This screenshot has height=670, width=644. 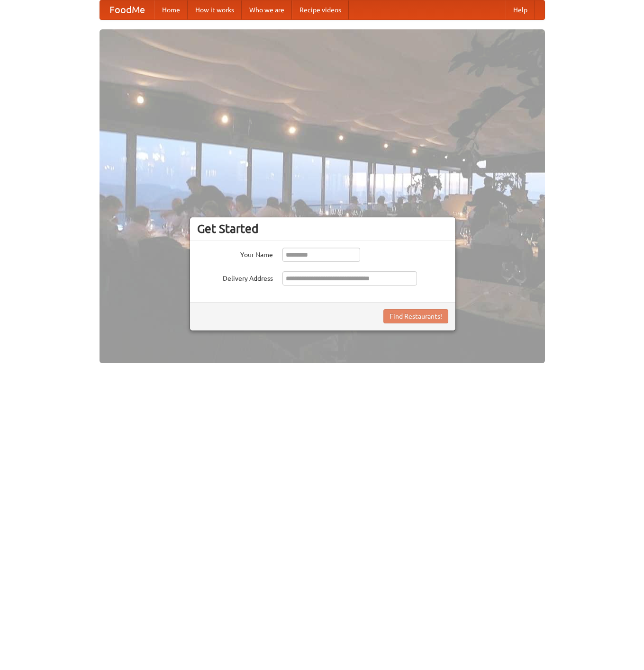 I want to click on a: Help, so click(x=521, y=10).